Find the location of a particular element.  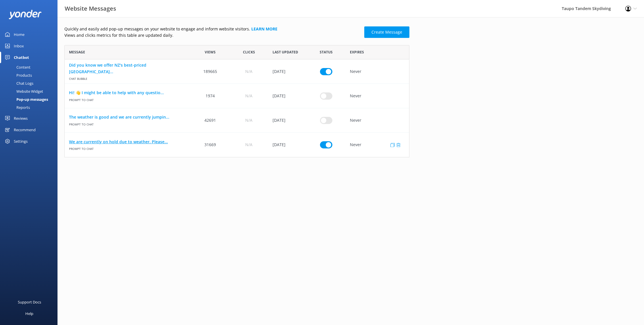

div: Chatbot is located at coordinates (21, 57).